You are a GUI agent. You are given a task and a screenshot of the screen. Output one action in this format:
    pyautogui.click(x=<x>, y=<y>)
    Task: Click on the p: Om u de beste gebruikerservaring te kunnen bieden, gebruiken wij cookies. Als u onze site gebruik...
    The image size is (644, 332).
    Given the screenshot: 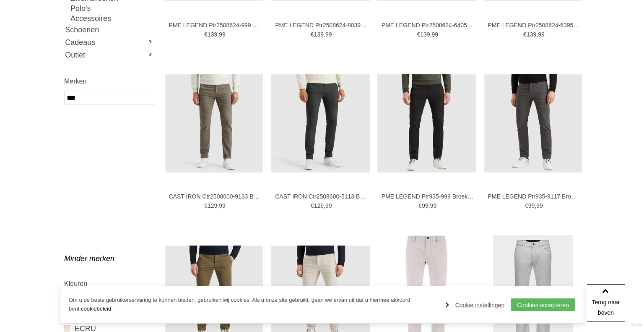 What is the action you would take?
    pyautogui.click(x=253, y=304)
    